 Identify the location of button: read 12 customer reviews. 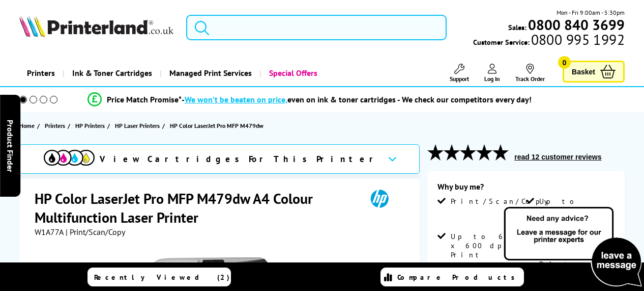
(558, 157).